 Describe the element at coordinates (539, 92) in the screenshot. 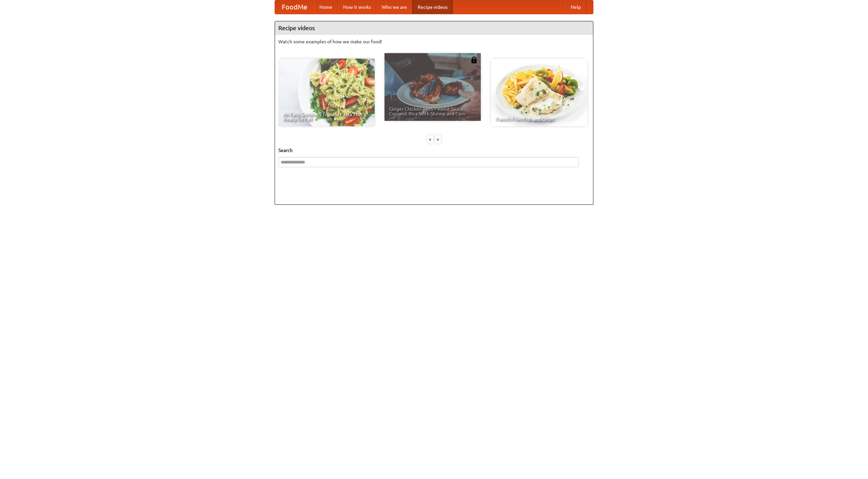

I see `a: French Fries Fish and Chips` at that location.